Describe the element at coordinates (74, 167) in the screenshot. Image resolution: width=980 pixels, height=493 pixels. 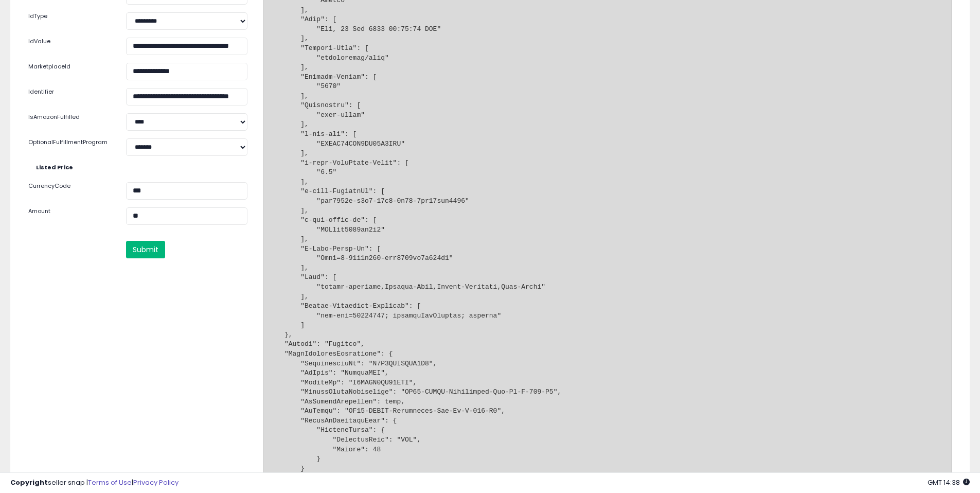
I see `label: Listed Price` at that location.